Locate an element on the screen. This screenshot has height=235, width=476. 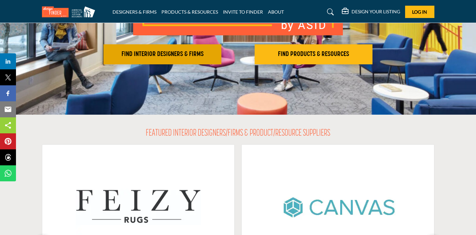
div: DESIGN YOUR LISTING is located at coordinates (371, 12).